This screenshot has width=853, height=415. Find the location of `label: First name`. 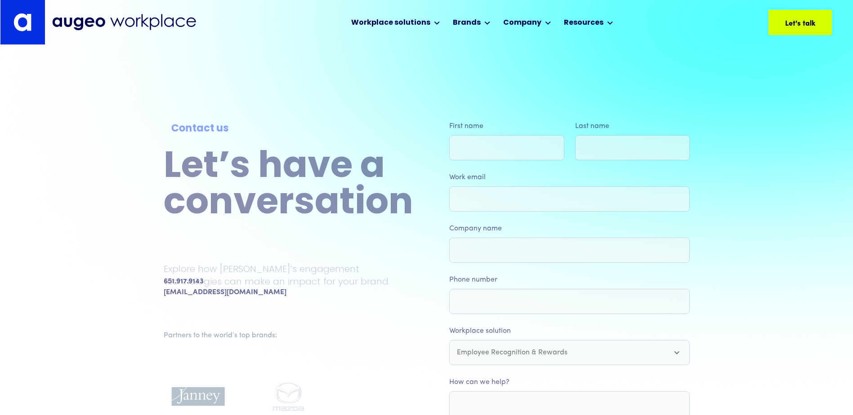

label: First name is located at coordinates (507, 126).